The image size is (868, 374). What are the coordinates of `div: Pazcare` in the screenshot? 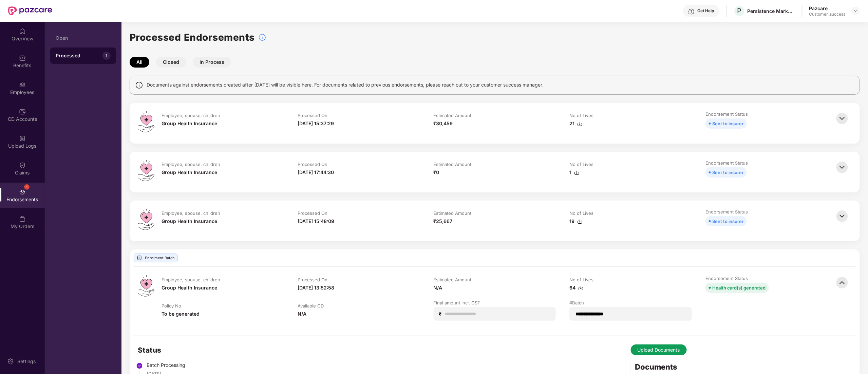 It's located at (827, 8).